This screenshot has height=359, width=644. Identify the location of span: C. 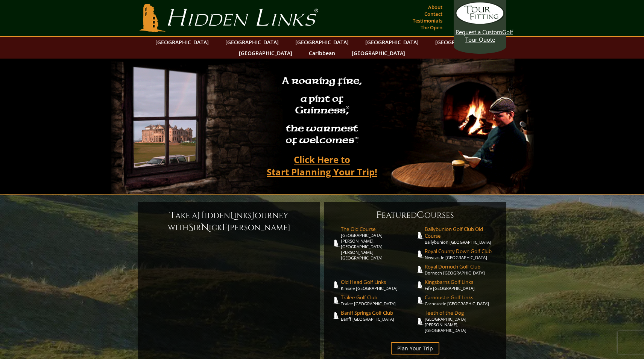
(421, 215).